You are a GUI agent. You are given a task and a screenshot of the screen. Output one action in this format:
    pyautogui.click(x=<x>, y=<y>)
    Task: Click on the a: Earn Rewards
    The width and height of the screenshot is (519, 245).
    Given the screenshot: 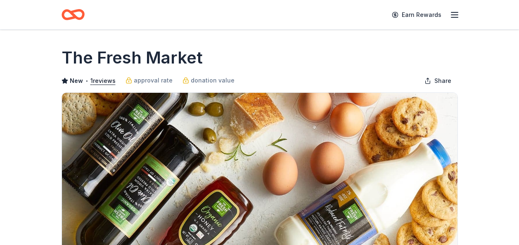 What is the action you would take?
    pyautogui.click(x=416, y=15)
    